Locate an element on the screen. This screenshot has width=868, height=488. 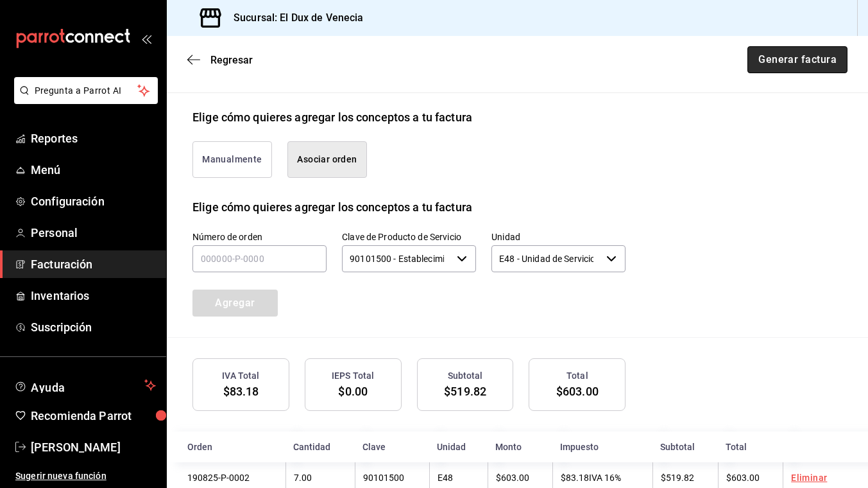
th: Subtotal is located at coordinates (685, 446).